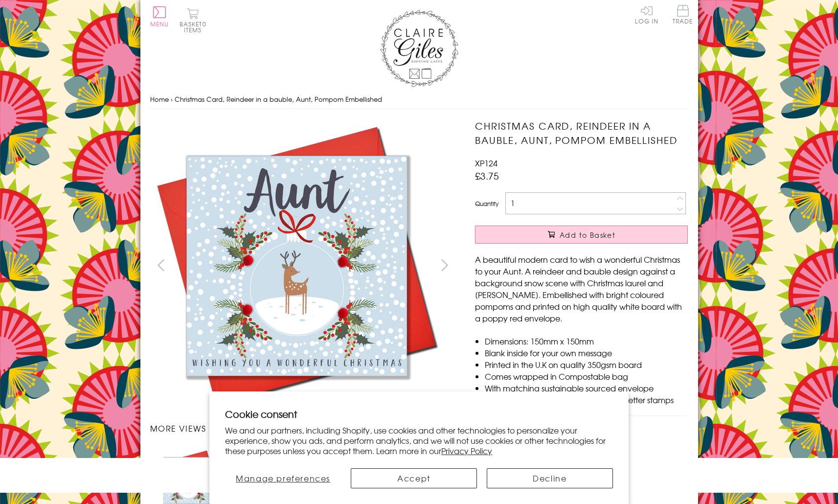  What do you see at coordinates (581, 133) in the screenshot?
I see `h1: Christmas Card, Reindeer in a bauble, Aunt, Pompom Embellished` at bounding box center [581, 133].